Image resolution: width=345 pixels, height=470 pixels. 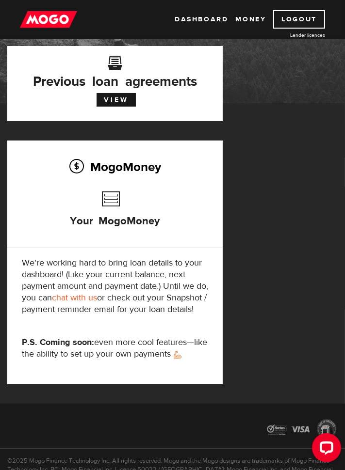 What do you see at coordinates (299, 19) in the screenshot?
I see `a: Logout` at bounding box center [299, 19].